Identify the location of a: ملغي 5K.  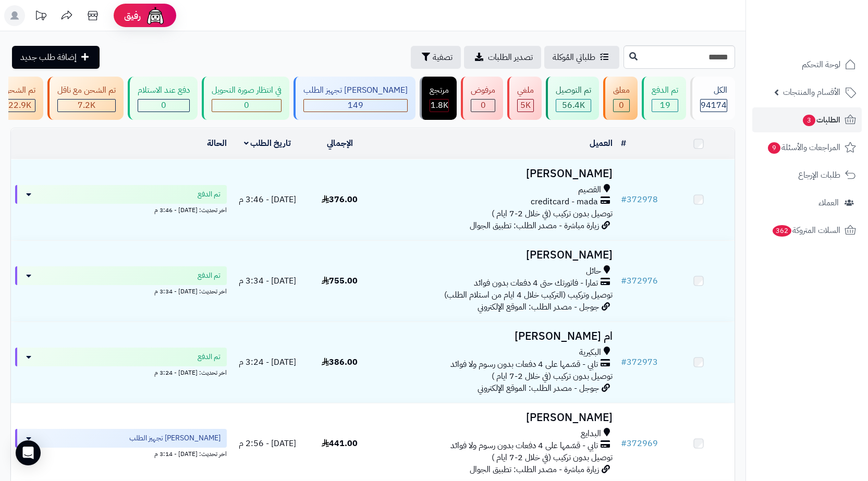
(525, 98).